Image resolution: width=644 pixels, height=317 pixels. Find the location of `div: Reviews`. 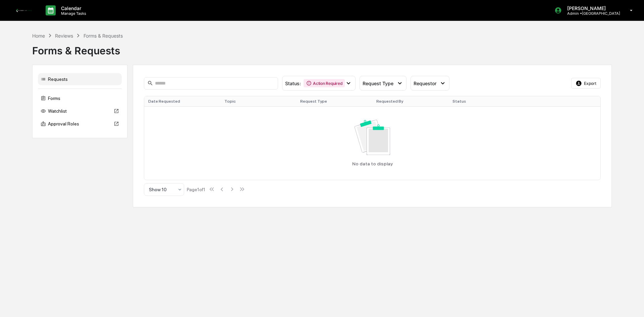

div: Reviews is located at coordinates (64, 36).